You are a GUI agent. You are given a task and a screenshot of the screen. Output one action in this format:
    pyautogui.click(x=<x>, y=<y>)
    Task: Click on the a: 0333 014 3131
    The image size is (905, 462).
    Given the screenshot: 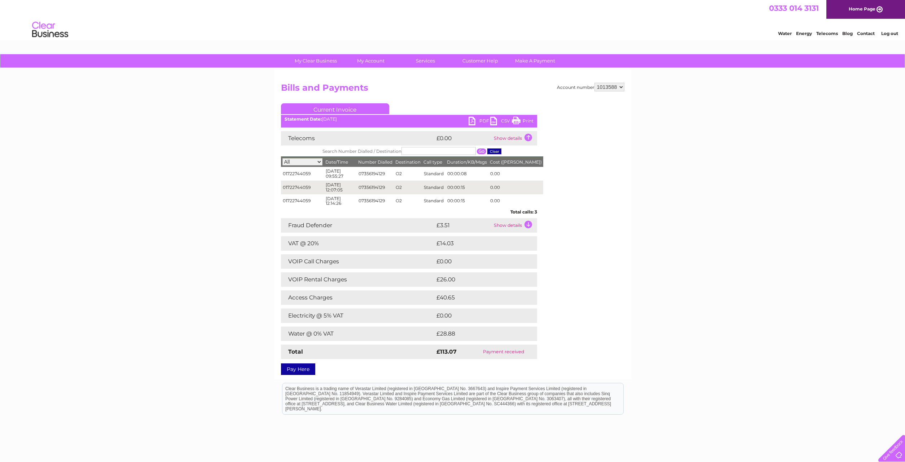 What is the action you would take?
    pyautogui.click(x=794, y=8)
    